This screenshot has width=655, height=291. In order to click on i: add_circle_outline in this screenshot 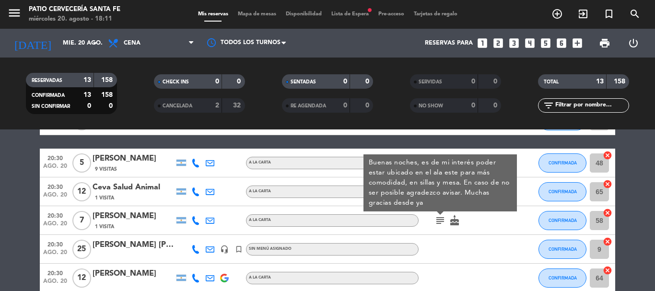, I will do `click(557, 14)`.